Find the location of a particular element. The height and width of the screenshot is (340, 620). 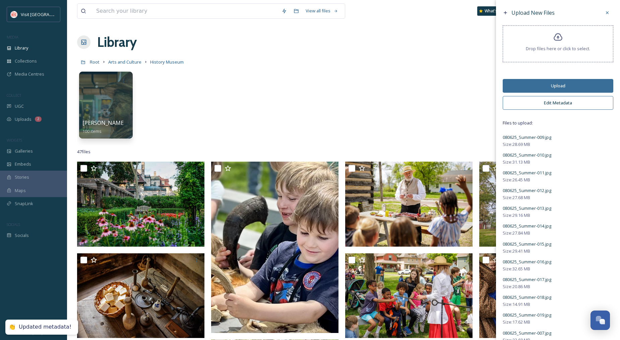

span: Size: 29.41 MB is located at coordinates (516, 251).